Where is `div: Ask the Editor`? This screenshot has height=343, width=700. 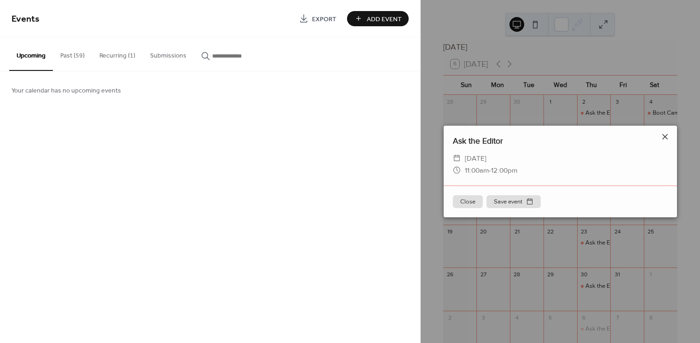 div: Ask the Editor is located at coordinates (560, 141).